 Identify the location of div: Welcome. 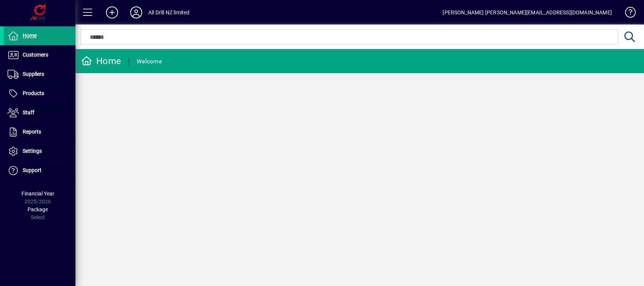
(149, 62).